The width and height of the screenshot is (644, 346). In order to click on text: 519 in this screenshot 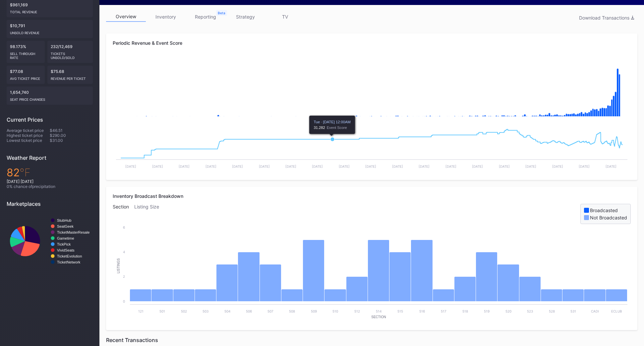, I will do `click(487, 311)`.